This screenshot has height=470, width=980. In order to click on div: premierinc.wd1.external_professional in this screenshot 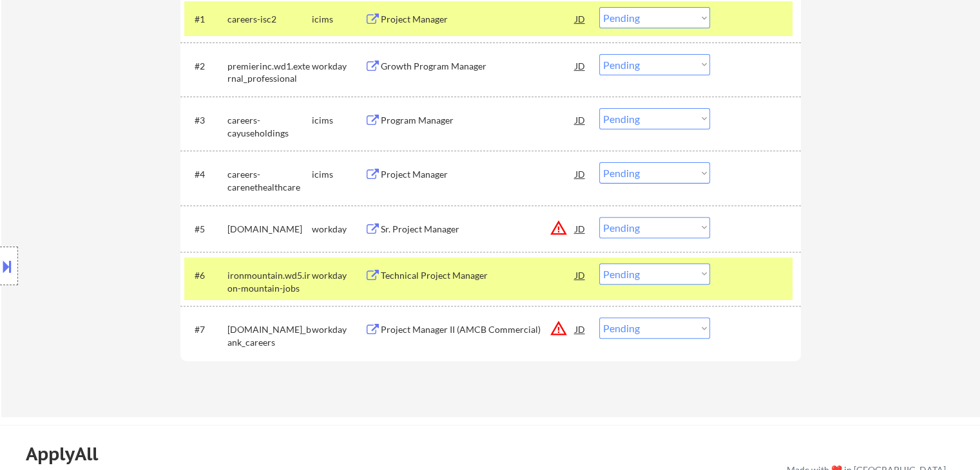, I will do `click(270, 72)`.